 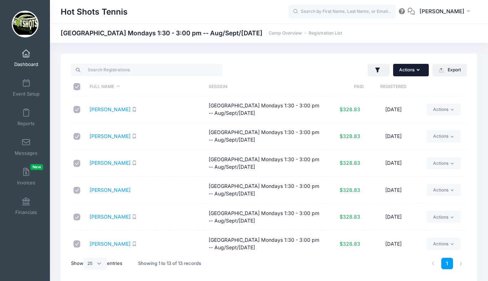 What do you see at coordinates (95, 264) in the screenshot?
I see `select: Showentries` at bounding box center [95, 264].